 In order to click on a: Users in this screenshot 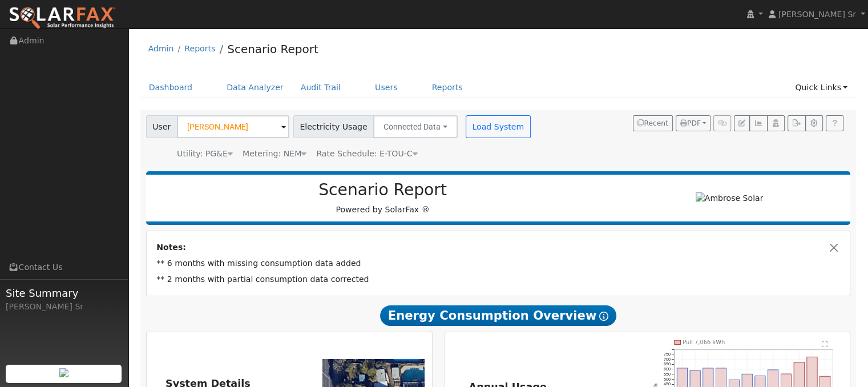, I will do `click(386, 88)`.